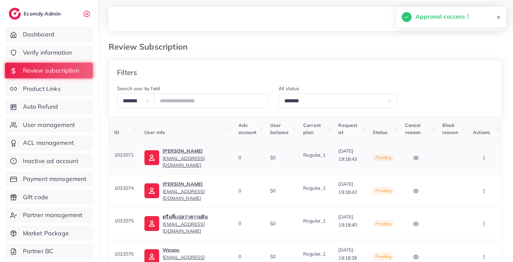  What do you see at coordinates (49, 233) in the screenshot?
I see `a: Market Package` at bounding box center [49, 233].